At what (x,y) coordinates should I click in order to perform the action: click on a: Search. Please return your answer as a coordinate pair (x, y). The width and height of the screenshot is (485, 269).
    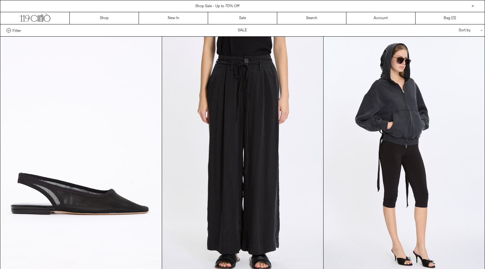
    Looking at the image, I should click on (312, 18).